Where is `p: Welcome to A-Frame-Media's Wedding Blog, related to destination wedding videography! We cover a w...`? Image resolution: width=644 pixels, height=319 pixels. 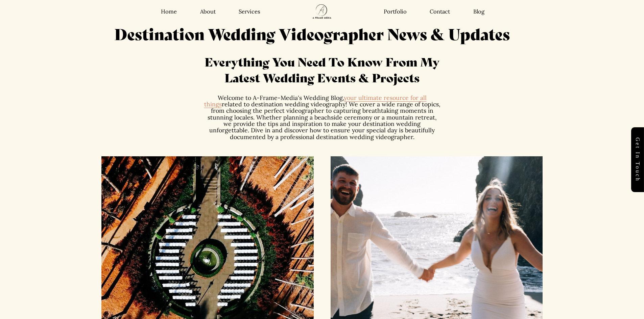
p: Welcome to A-Frame-Media's Wedding Blog, related to destination wedding videography! We cover a w... is located at coordinates (322, 117).